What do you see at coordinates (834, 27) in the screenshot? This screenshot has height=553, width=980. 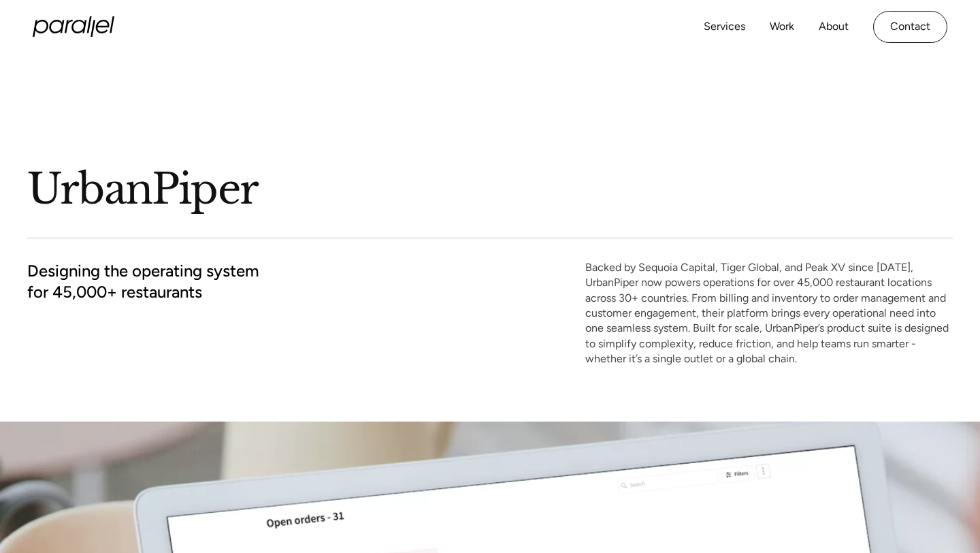 I see `a: About` at bounding box center [834, 27].